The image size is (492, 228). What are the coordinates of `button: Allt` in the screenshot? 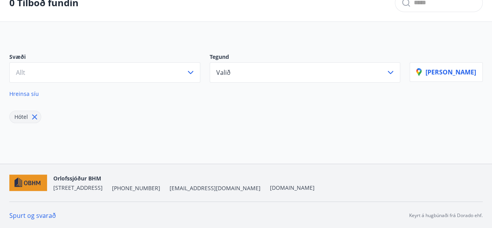 It's located at (105, 72).